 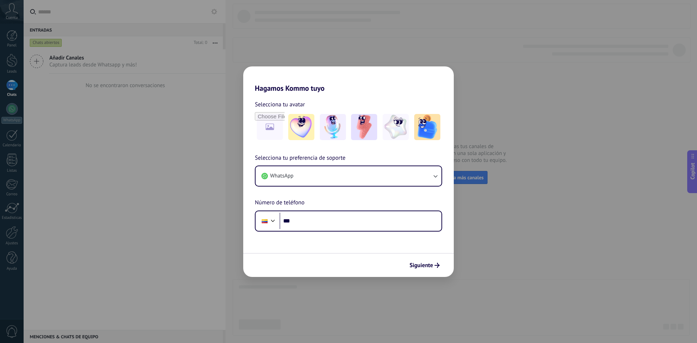 I want to click on span: WhatsApp, so click(x=282, y=176).